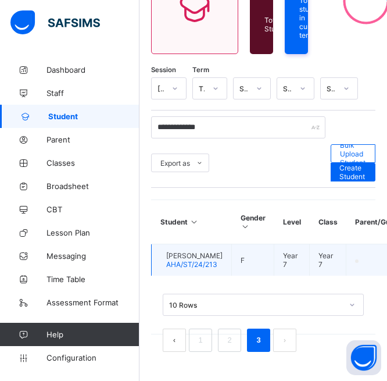  Describe the element at coordinates (202, 88) in the screenshot. I see `div: Third Term` at that location.